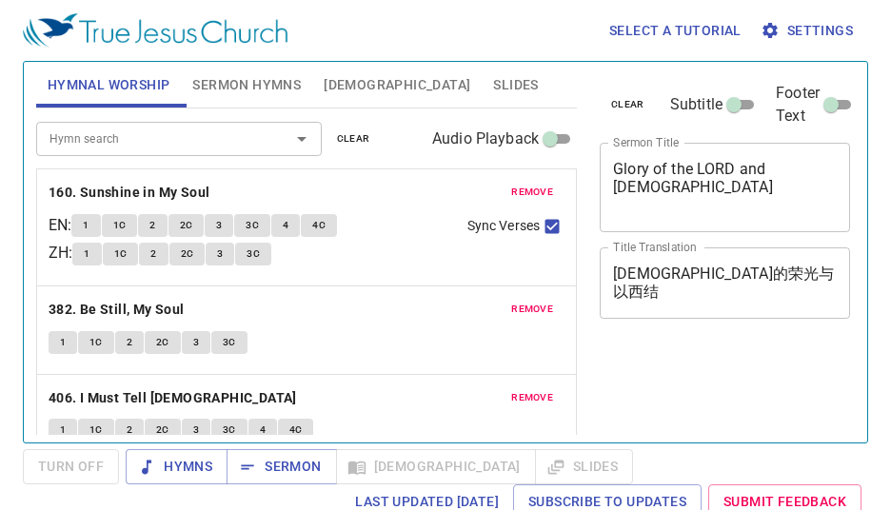 Image resolution: width=891 pixels, height=510 pixels. Describe the element at coordinates (130, 192) in the screenshot. I see `button: 160. Sunshine in My Soul` at that location.